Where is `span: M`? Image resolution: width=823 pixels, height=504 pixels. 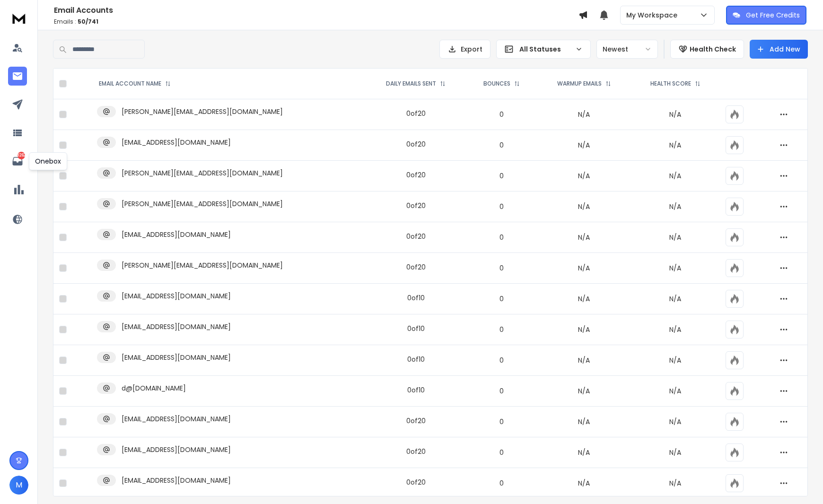 span: M is located at coordinates (19, 485).